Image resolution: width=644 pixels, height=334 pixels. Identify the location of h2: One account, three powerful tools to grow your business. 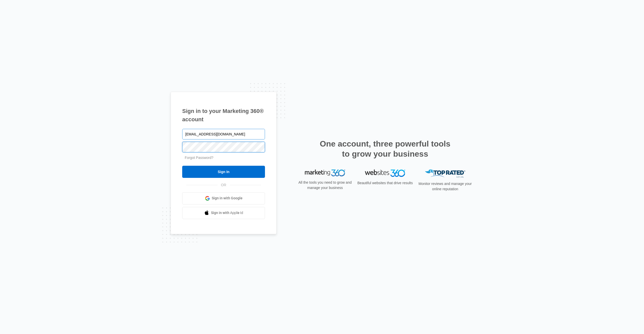
(385, 149).